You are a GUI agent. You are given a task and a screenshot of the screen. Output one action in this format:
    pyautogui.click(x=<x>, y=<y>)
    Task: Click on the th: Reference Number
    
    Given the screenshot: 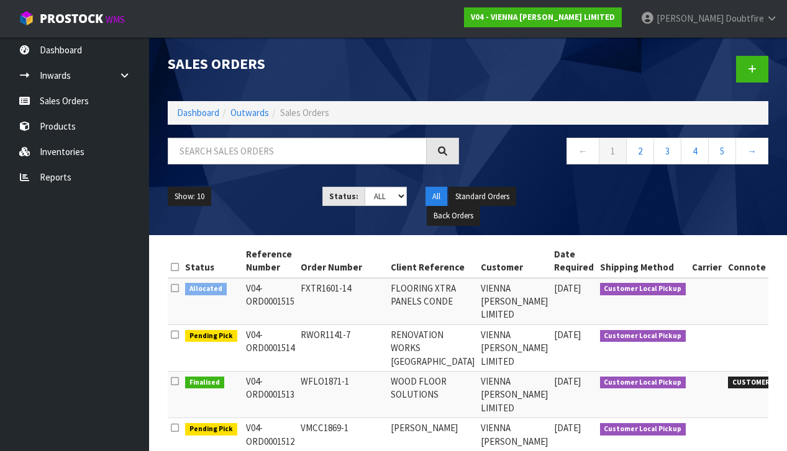 What is the action you would take?
    pyautogui.click(x=270, y=261)
    